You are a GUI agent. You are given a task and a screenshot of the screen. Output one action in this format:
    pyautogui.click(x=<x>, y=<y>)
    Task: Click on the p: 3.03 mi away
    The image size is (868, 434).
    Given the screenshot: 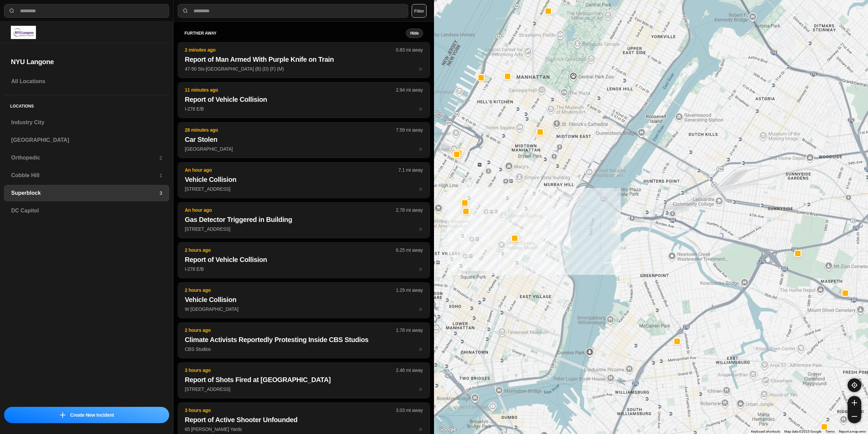 What is the action you would take?
    pyautogui.click(x=409, y=410)
    